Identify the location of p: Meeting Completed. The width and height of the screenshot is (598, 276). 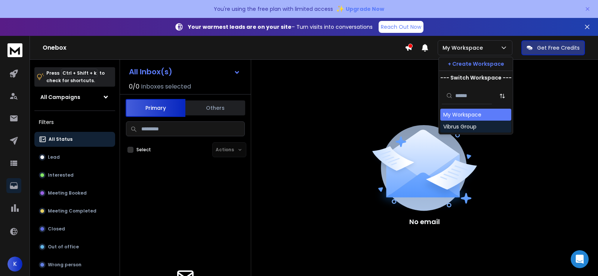
(72, 211).